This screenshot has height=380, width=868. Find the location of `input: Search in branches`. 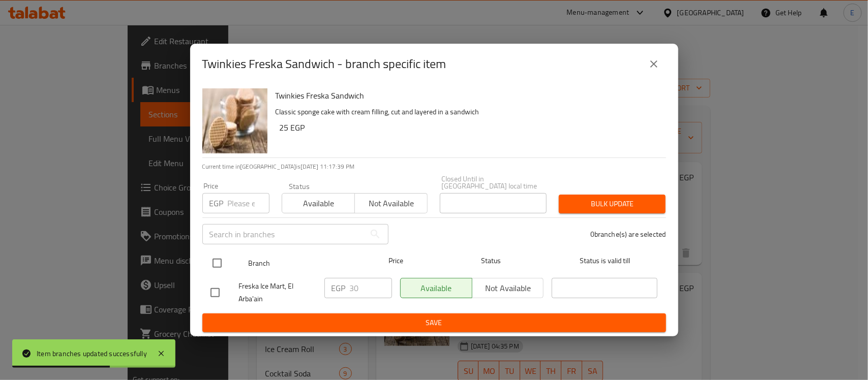

input: Search in branches is located at coordinates (284, 234).